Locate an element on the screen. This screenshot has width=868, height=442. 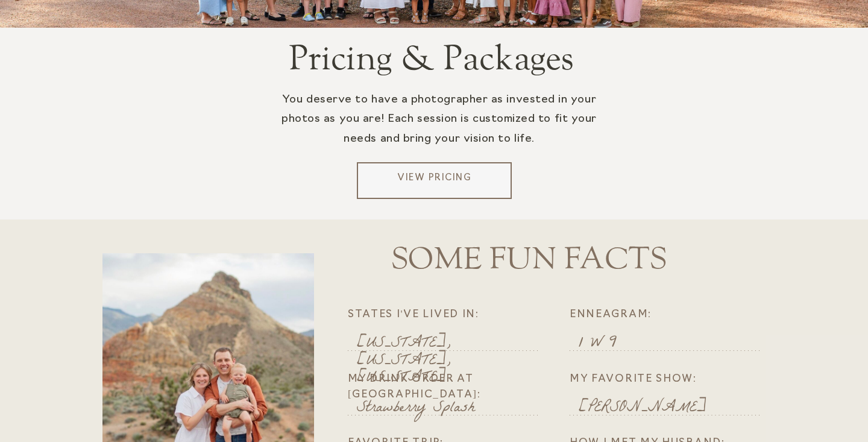
p: View Pricing is located at coordinates (434, 181).